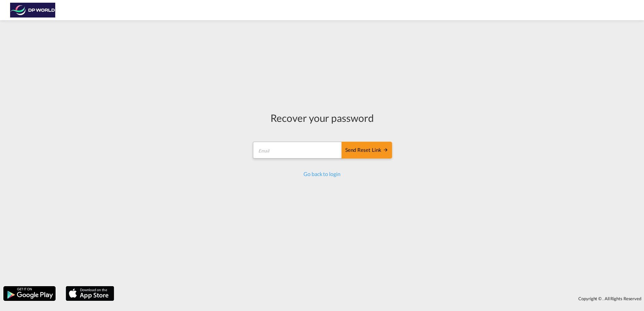  Describe the element at coordinates (322, 118) in the screenshot. I see `div: Recover your password` at that location.